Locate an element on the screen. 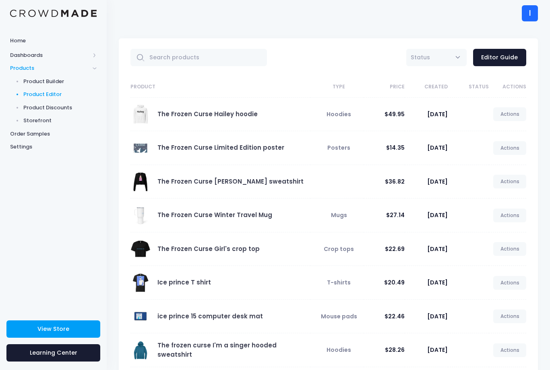 This screenshot has height=370, width=550. span: Product Builder is located at coordinates (60, 81).